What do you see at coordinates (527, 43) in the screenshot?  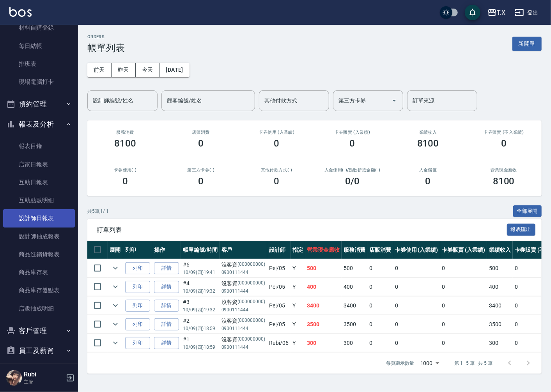 I see `a: 新開單` at bounding box center [527, 43].